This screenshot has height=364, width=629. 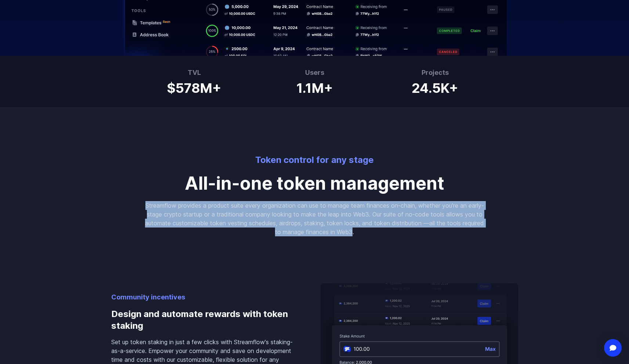 I want to click on h1: 1.1M+, so click(x=315, y=87).